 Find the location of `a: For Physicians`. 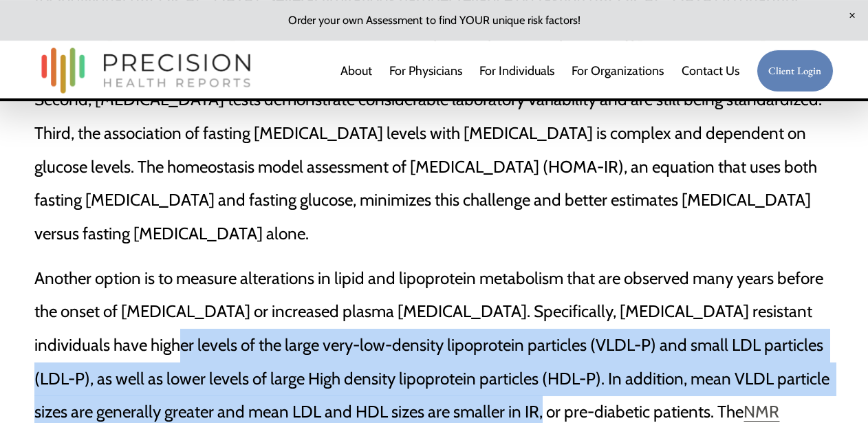

a: For Physicians is located at coordinates (426, 71).